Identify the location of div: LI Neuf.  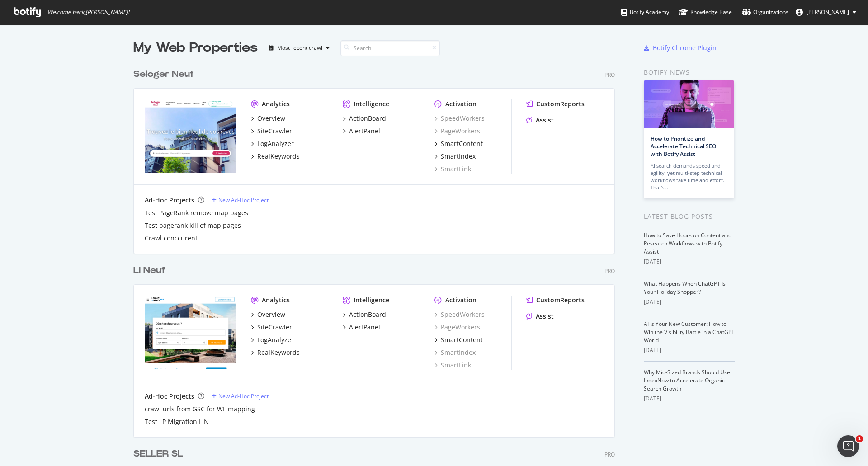
(149, 270).